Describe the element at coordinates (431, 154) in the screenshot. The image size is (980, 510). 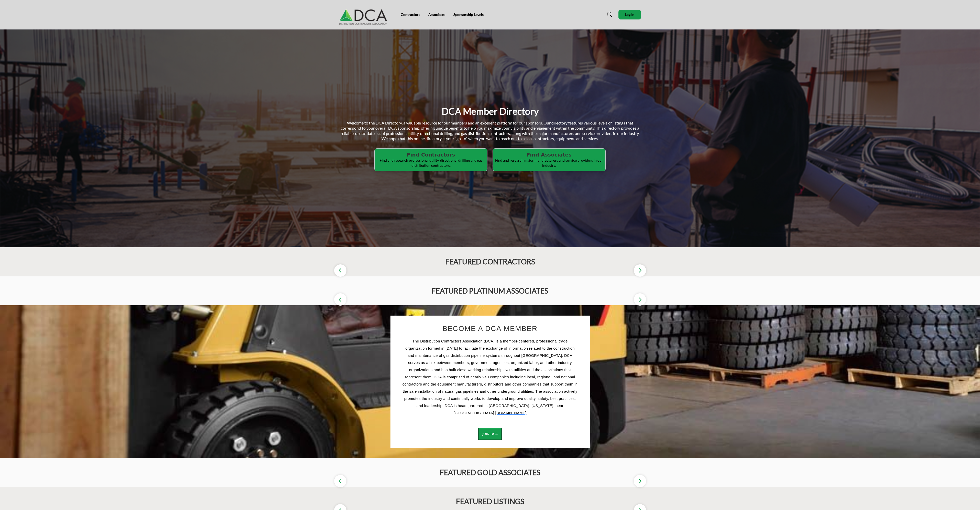
I see `h2: Find Contractors` at that location.